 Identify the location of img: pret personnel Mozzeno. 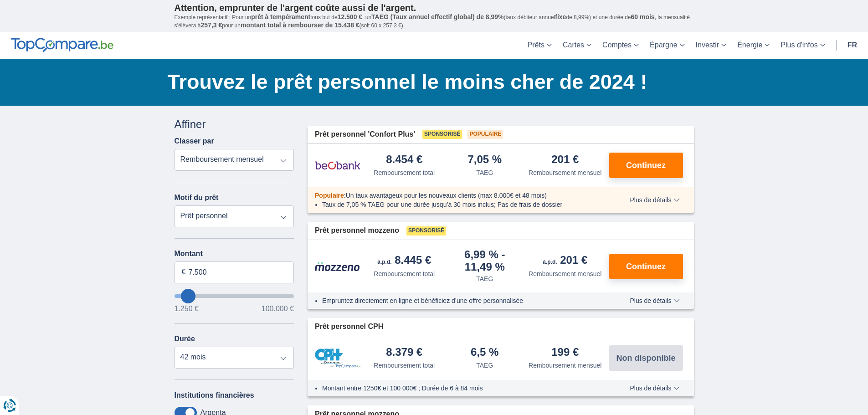
(337, 267).